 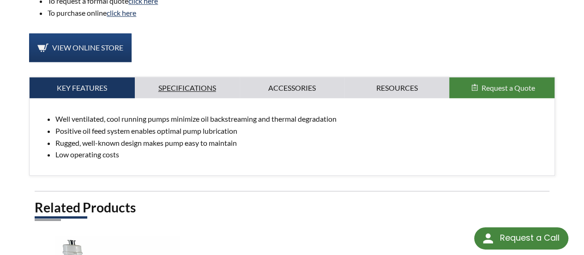 What do you see at coordinates (80, 48) in the screenshot?
I see `a: View Online Store` at bounding box center [80, 48].